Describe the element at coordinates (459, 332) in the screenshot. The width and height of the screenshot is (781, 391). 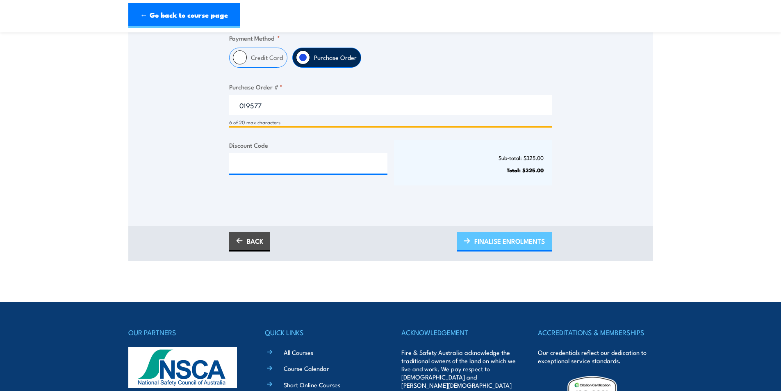
I see `h4: ACKNOWLEDGEMENT` at that location.